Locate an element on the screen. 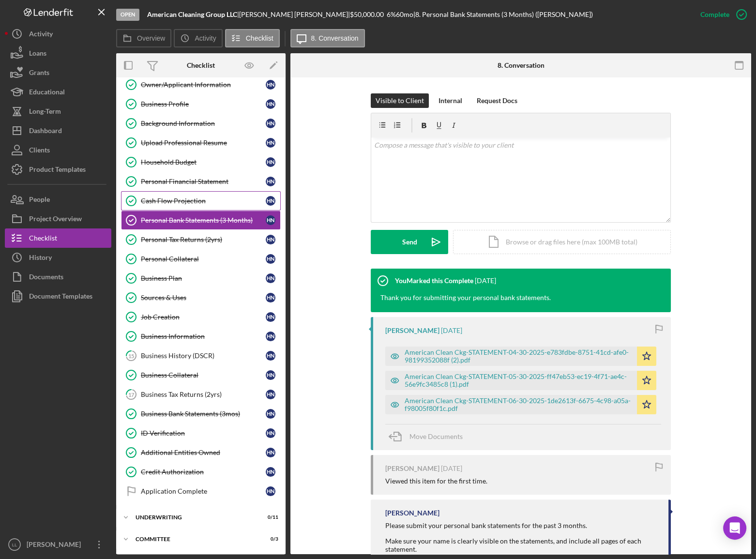  a: History is located at coordinates (58, 258).